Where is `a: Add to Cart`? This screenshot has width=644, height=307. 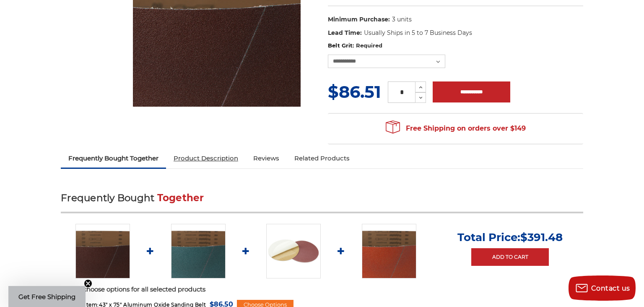
a: Add to Cart is located at coordinates (510, 257).